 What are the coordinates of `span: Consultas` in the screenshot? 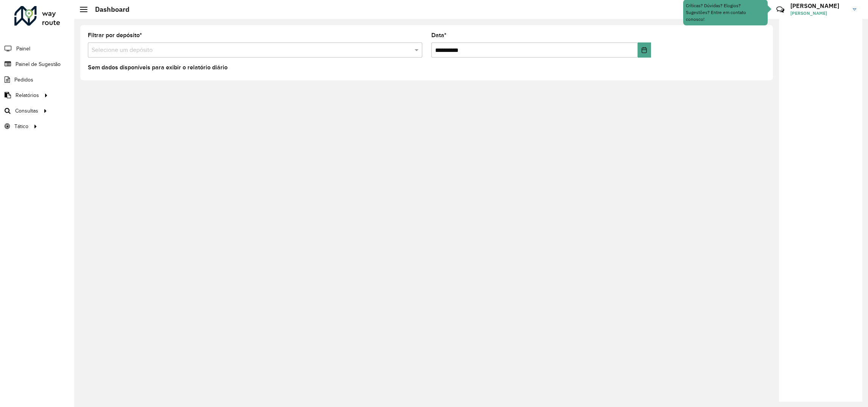 It's located at (27, 111).